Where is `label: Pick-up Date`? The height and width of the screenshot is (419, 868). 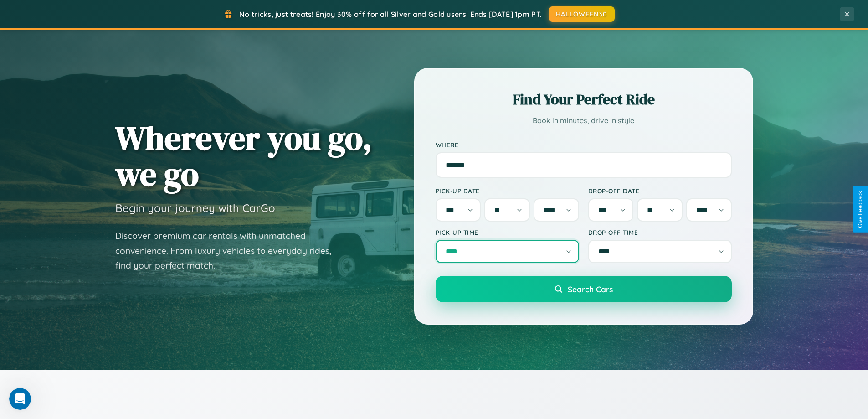
label: Pick-up Date is located at coordinates (507, 191).